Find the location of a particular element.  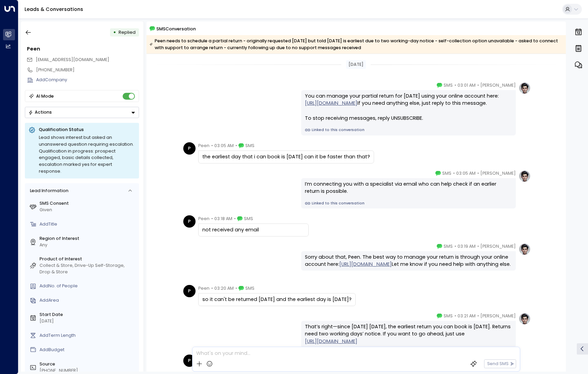

div: Sorry about that, Peen. The best way to manage your return is through your online account here: L... is located at coordinates (409, 260).